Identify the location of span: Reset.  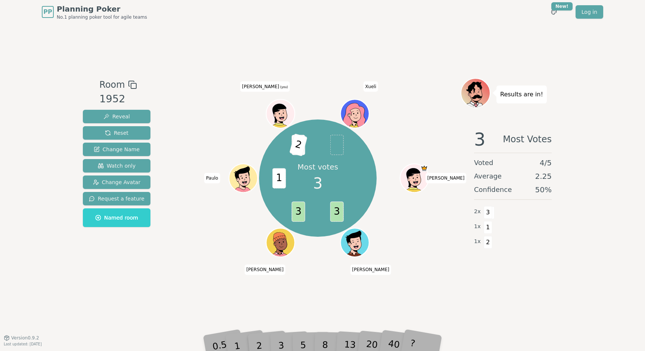
(116, 133).